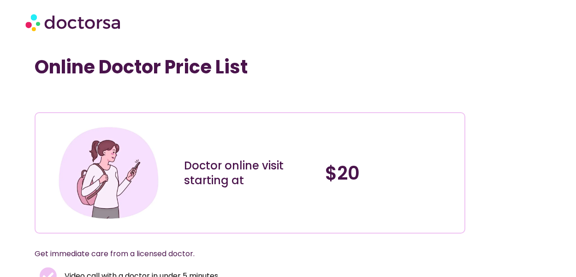 The width and height of the screenshot is (576, 277). Describe the element at coordinates (391, 173) in the screenshot. I see `h4: $20` at that location.